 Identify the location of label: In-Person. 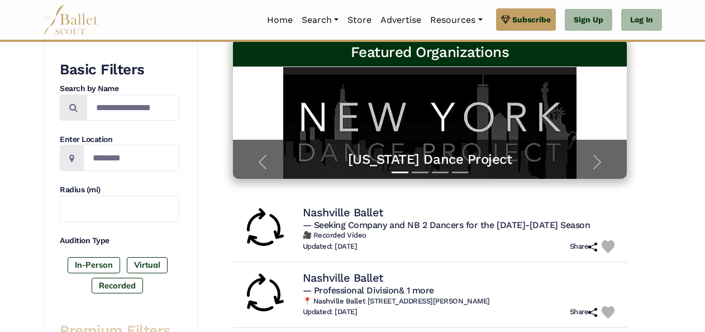
(94, 265).